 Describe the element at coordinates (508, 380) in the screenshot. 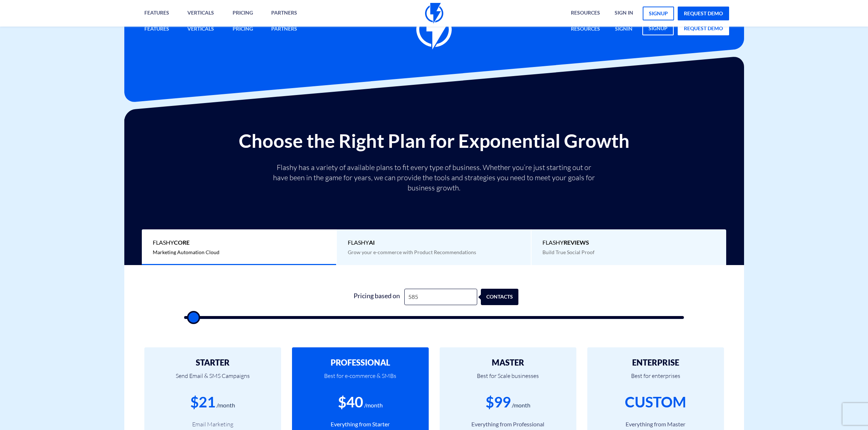

I see `p: Best for Scale businesses` at that location.